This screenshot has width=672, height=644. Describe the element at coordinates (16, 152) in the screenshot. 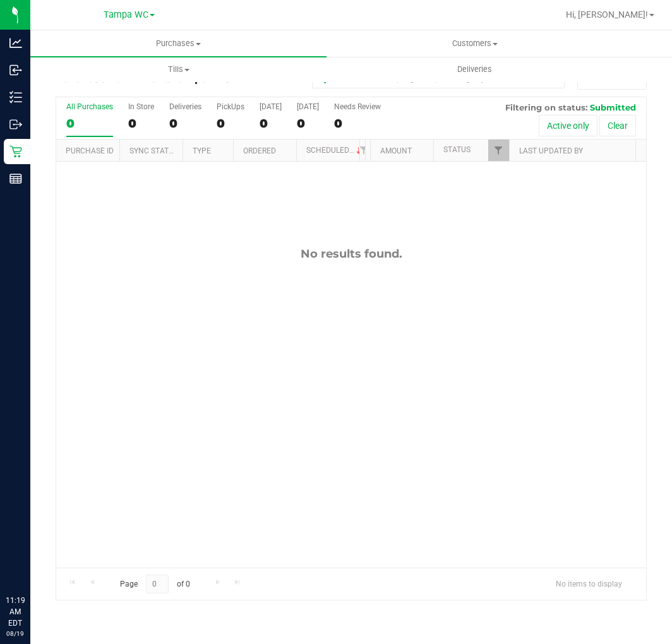

I see `inline-svg: Retail` at that location.